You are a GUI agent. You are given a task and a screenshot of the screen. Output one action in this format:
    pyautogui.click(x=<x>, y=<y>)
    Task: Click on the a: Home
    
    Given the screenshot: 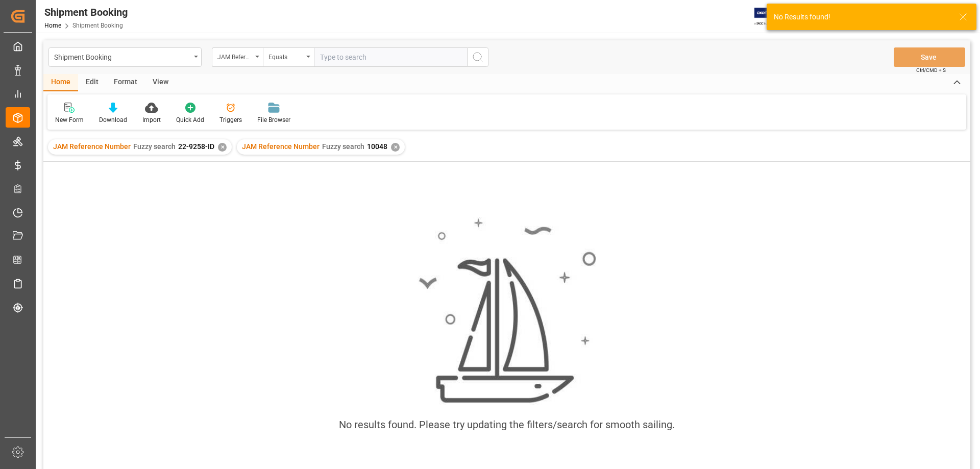 What is the action you would take?
    pyautogui.click(x=53, y=26)
    